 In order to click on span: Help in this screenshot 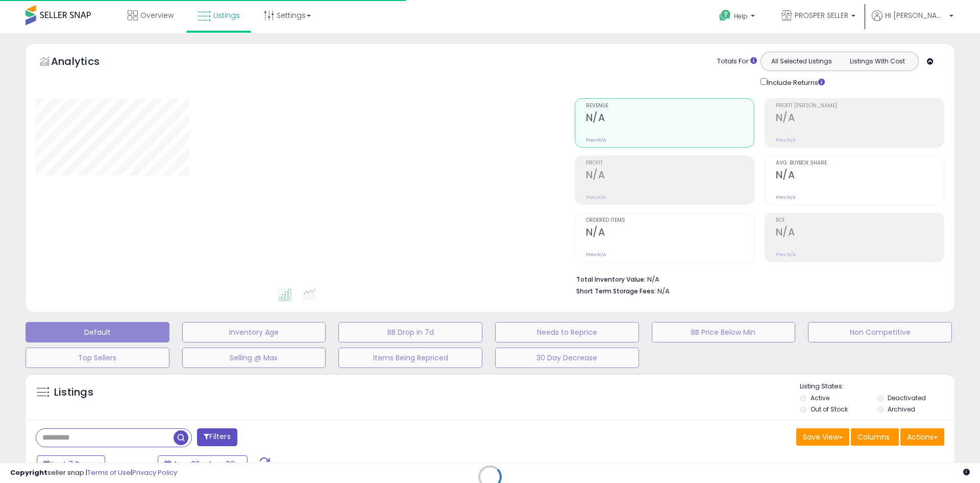, I will do `click(741, 16)`.